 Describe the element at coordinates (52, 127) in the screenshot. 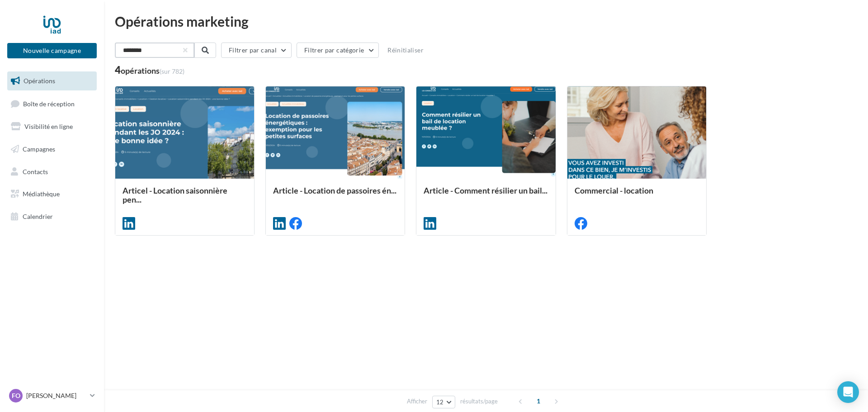

I see `a: Visibilité en ligne` at that location.